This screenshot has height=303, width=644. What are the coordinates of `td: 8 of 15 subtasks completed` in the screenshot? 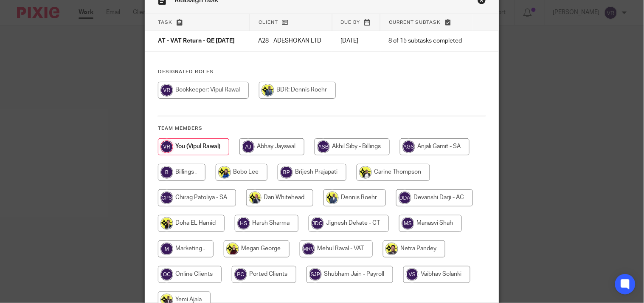 It's located at (427, 41).